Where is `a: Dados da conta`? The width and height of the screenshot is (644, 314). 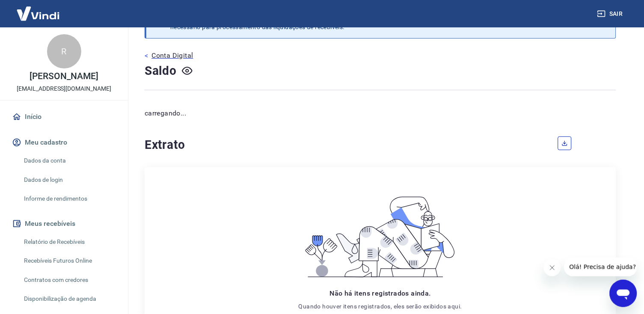 a: Dados da conta is located at coordinates (69, 161).